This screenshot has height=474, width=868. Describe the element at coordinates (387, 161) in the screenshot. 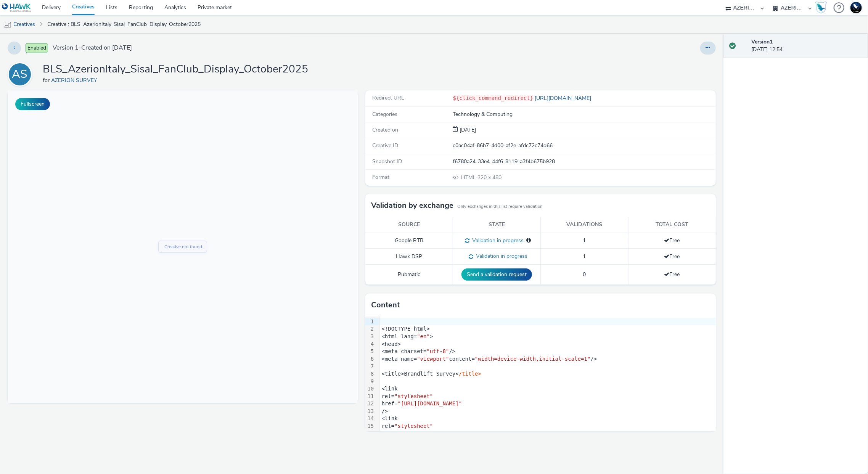

I see `span: Snapshot ID` at that location.